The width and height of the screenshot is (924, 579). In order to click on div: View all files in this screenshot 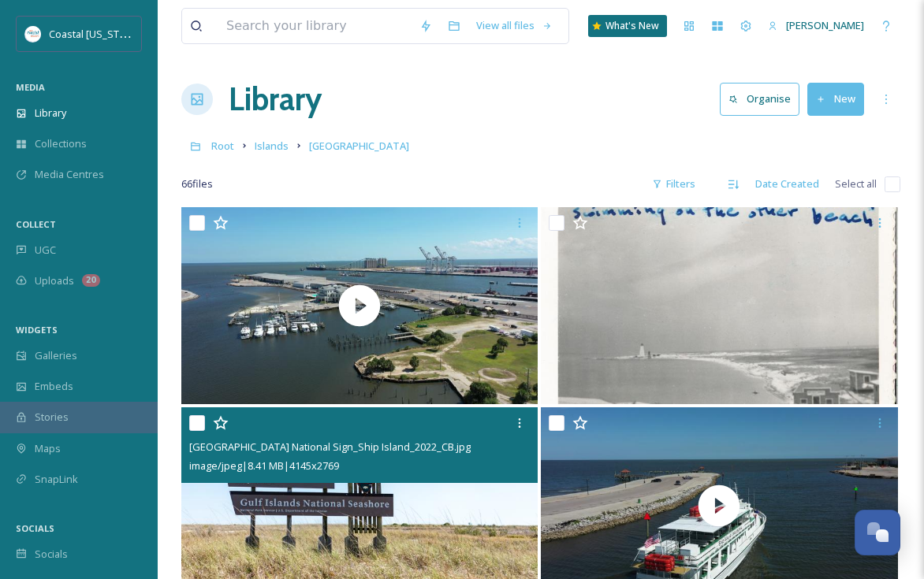, I will do `click(514, 25)`.